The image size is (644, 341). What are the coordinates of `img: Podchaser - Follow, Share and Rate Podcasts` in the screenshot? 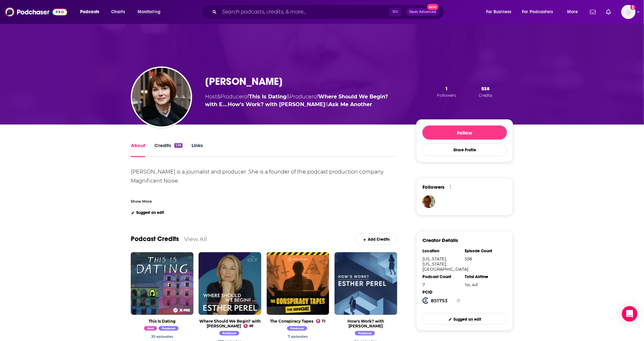 It's located at (36, 12).